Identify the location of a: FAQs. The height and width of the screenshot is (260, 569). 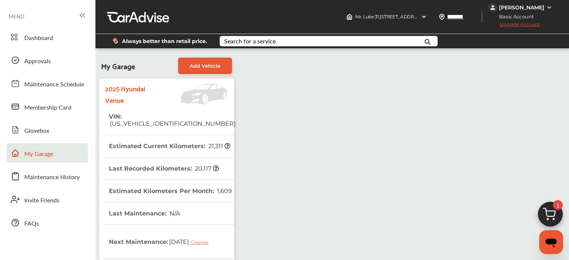
(47, 223).